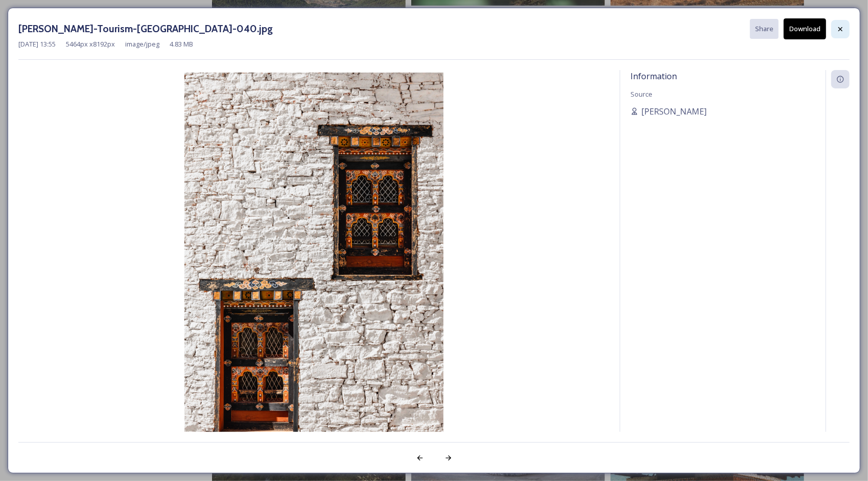 This screenshot has height=481, width=868. What do you see at coordinates (641, 94) in the screenshot?
I see `span: Source` at bounding box center [641, 94].